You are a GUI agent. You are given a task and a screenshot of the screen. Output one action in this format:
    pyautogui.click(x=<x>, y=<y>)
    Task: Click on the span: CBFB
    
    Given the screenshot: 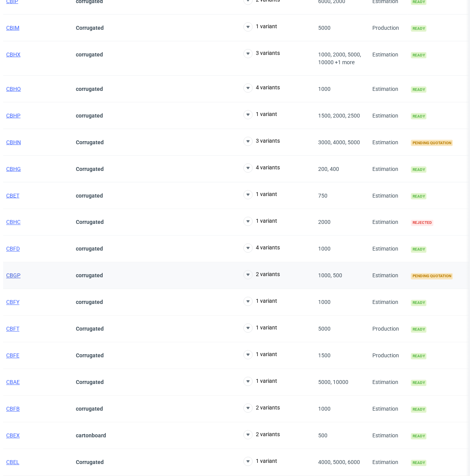 What is the action you would take?
    pyautogui.click(x=13, y=409)
    